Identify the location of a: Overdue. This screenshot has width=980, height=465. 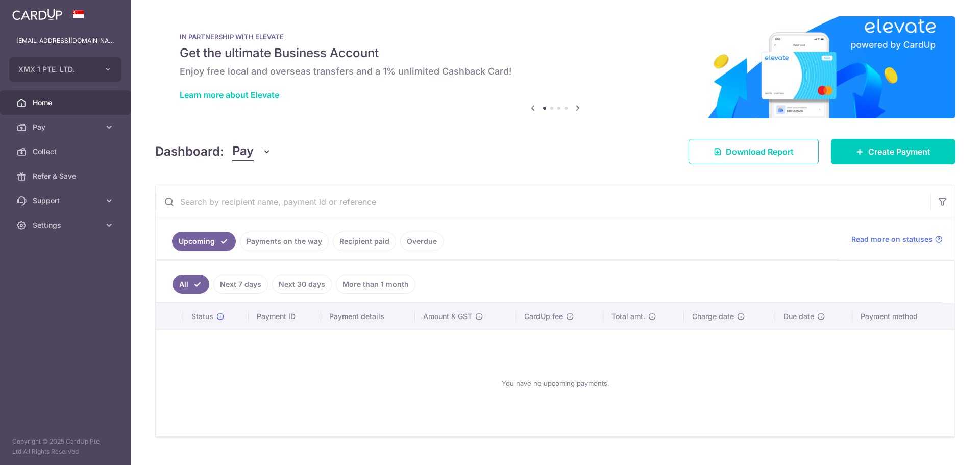
(421, 241).